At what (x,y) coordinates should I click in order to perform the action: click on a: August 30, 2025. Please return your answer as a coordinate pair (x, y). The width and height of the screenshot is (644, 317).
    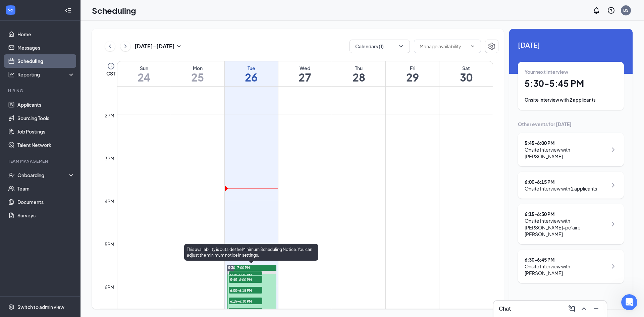
    Looking at the image, I should click on (466, 74).